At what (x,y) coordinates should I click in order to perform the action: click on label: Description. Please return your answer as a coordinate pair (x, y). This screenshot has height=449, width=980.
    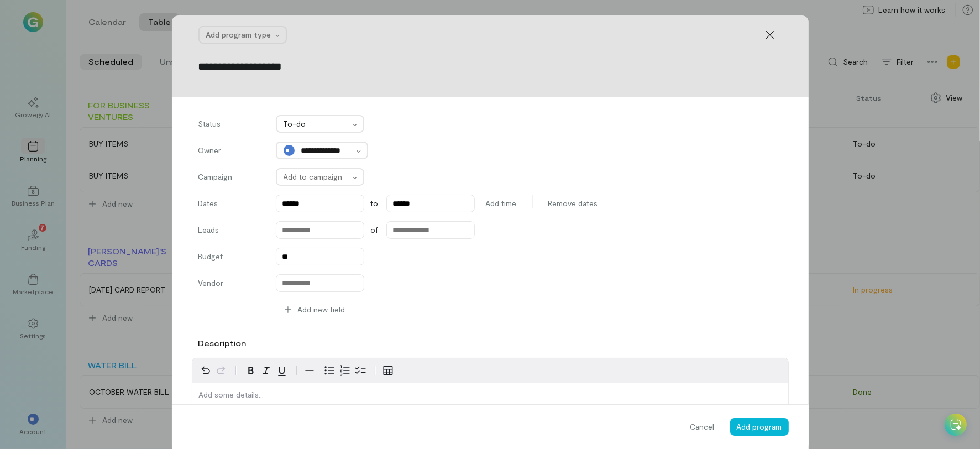
    Looking at the image, I should click on (223, 344).